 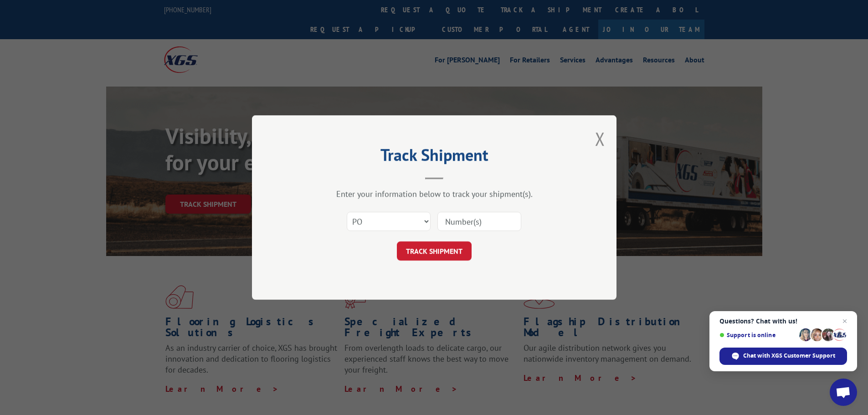 I want to click on button: TRACK SHIPMENT, so click(x=434, y=251).